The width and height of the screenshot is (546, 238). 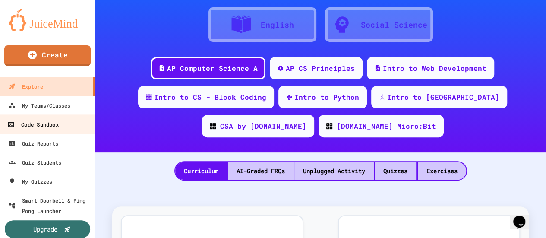 What do you see at coordinates (50, 205) in the screenshot?
I see `div: Smart Doorbell & Ping Pong Launcher` at bounding box center [50, 205].